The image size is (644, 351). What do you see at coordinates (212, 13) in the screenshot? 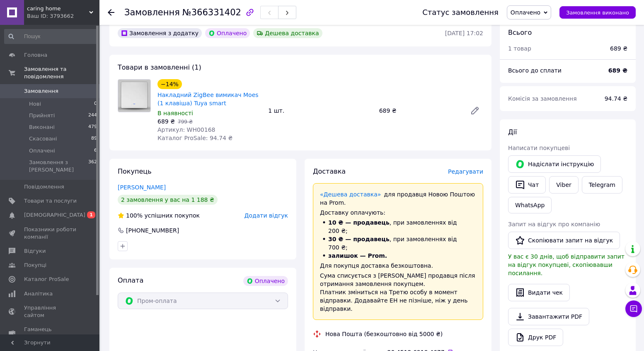
I see `span: №366331402` at bounding box center [212, 13].